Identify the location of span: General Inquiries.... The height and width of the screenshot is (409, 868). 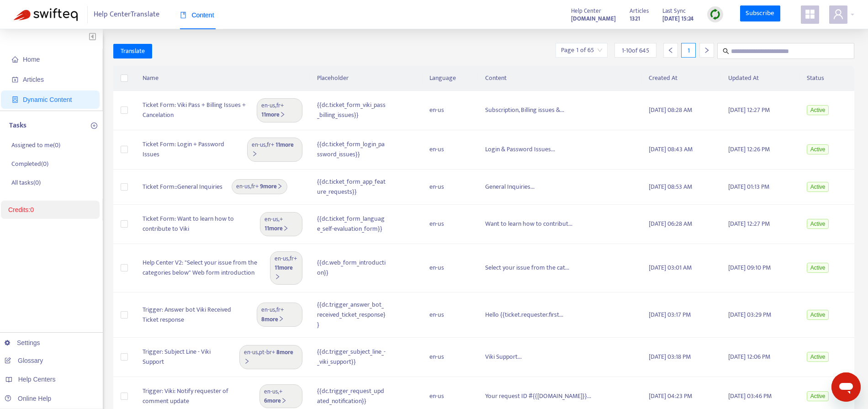
(510, 186).